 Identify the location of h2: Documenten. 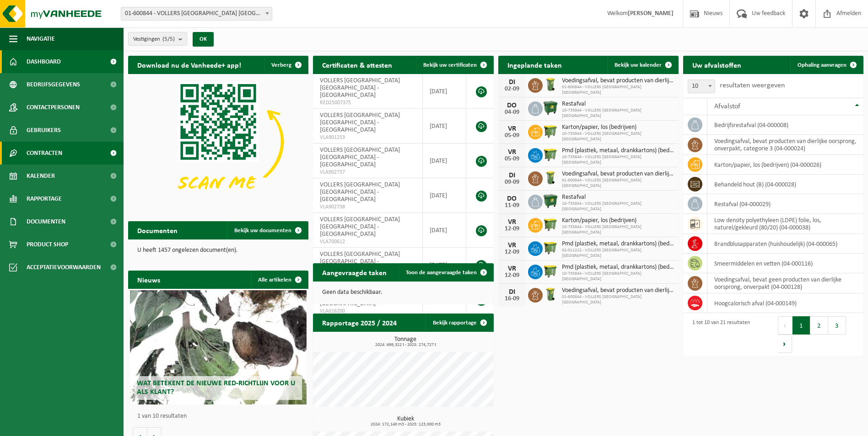
(158, 230).